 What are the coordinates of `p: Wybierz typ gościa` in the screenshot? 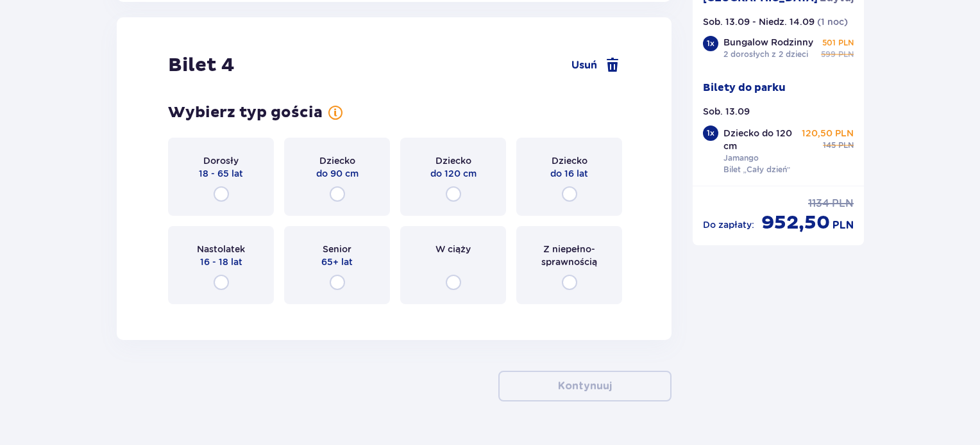 It's located at (245, 113).